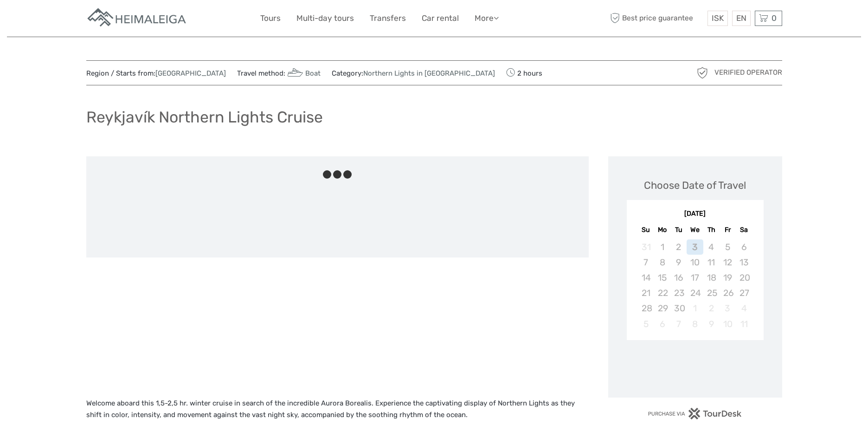 This screenshot has width=868, height=431. What do you see at coordinates (711, 324) in the screenshot?
I see `div: Not available Thursday, October 9th, 2025` at bounding box center [711, 324].